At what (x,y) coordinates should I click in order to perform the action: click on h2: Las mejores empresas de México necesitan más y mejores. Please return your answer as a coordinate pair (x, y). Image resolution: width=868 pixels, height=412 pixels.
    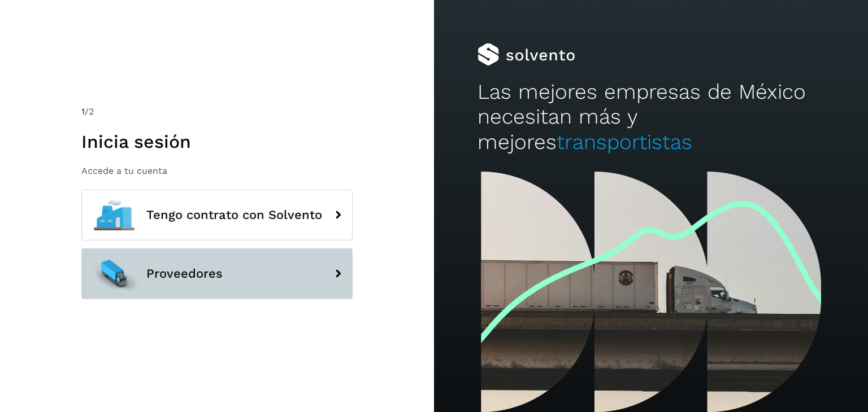
    Looking at the image, I should click on (651, 117).